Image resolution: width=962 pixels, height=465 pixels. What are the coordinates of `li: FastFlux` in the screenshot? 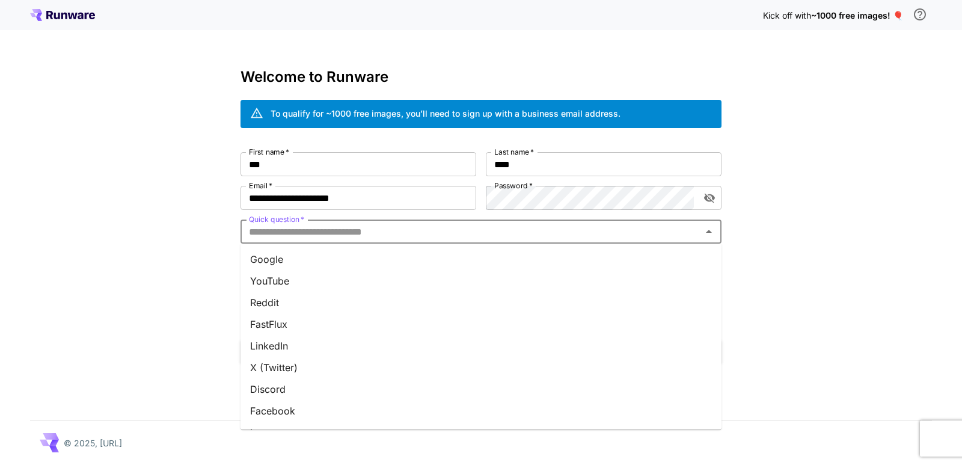 It's located at (481, 324).